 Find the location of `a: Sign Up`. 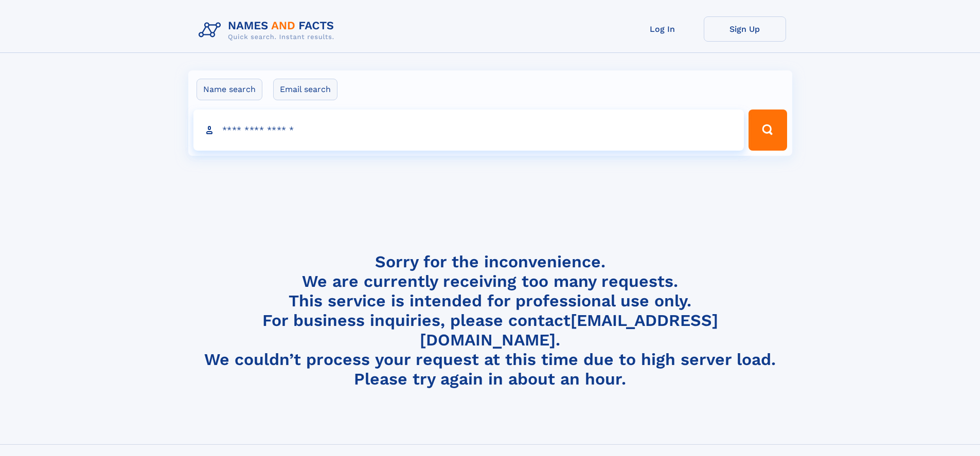

a: Sign Up is located at coordinates (745, 29).